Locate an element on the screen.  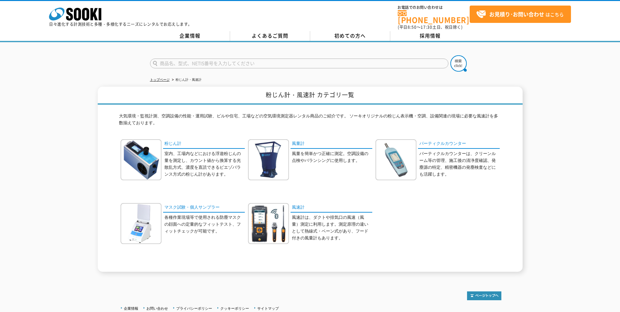
a: 採用情報 is located at coordinates (430, 36).